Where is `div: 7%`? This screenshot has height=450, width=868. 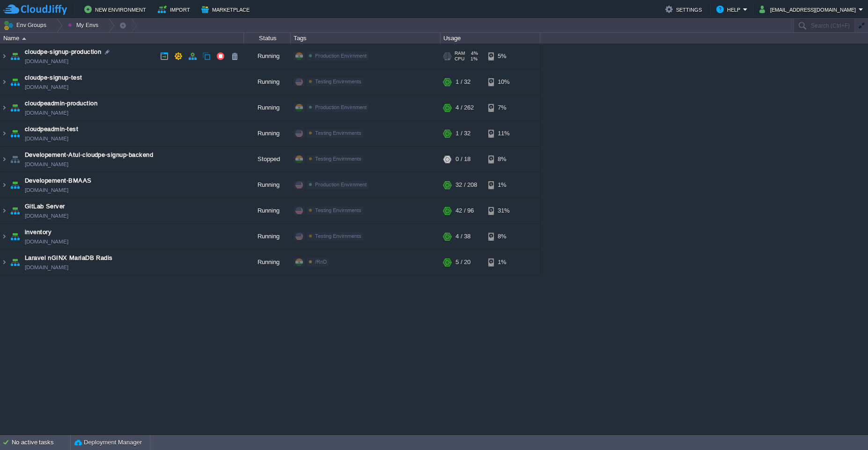
div: 7% is located at coordinates (504, 108).